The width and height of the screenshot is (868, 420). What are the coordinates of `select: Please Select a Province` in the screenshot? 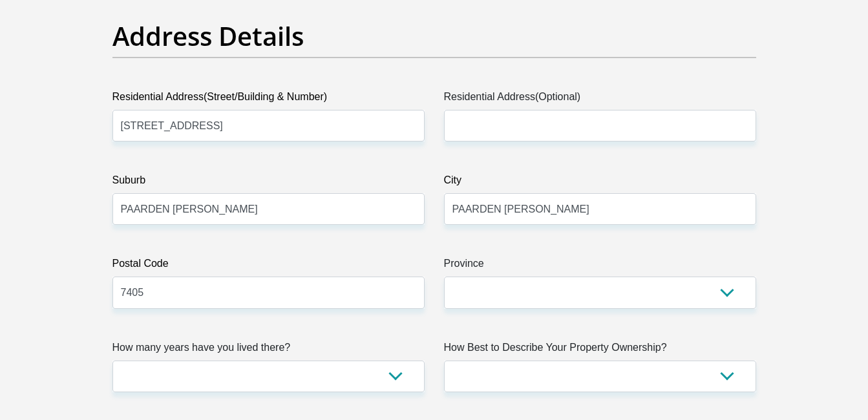 It's located at (600, 292).